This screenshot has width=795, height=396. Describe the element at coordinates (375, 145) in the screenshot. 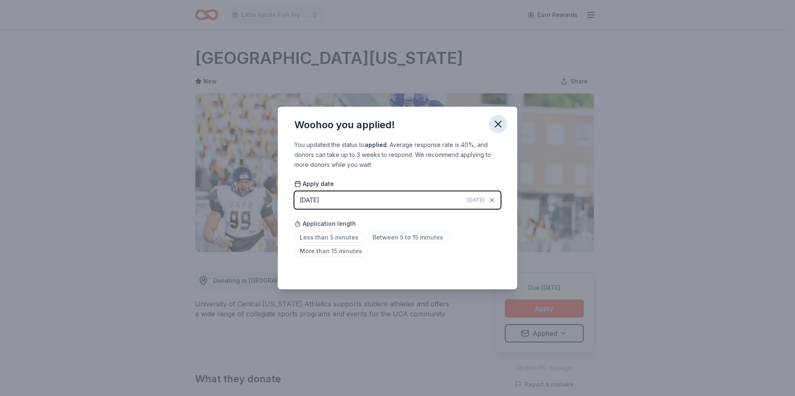

I see `b: applied` at that location.